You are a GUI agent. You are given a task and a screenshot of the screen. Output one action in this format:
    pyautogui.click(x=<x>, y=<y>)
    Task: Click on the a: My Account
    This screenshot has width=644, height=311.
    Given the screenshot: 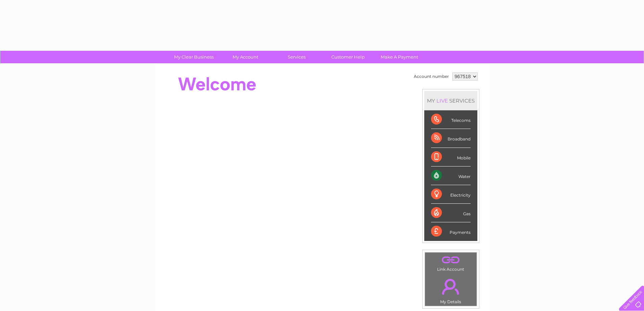 What is the action you would take?
    pyautogui.click(x=245, y=57)
    